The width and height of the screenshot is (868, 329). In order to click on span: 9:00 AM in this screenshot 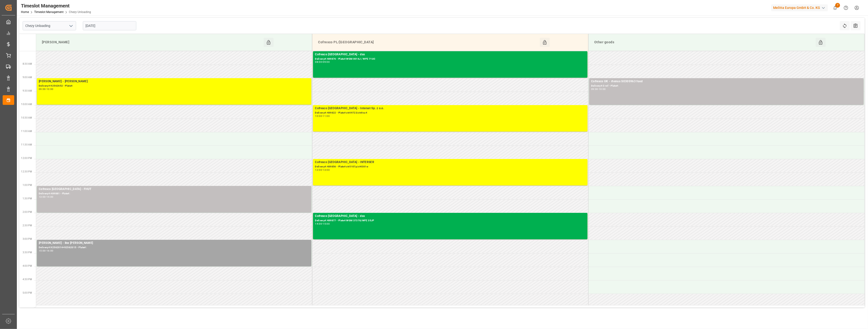, I will do `click(27, 77)`.